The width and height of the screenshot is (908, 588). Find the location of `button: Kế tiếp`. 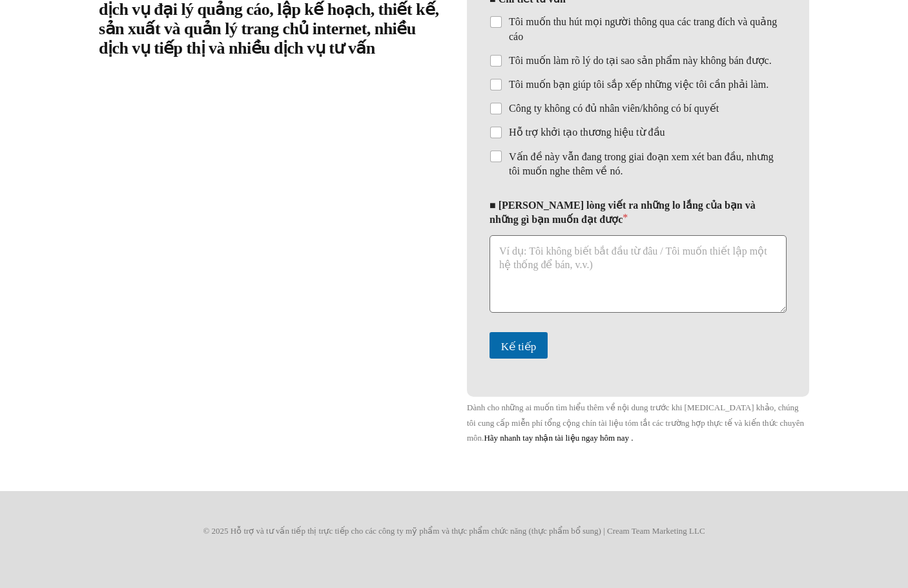

button: Kế tiếp is located at coordinates (519, 345).